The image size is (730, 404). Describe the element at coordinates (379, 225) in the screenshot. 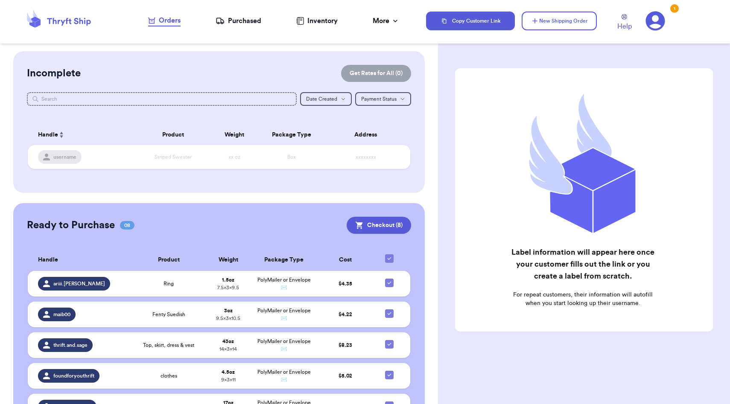

I see `button: Checkout (8)` at that location.